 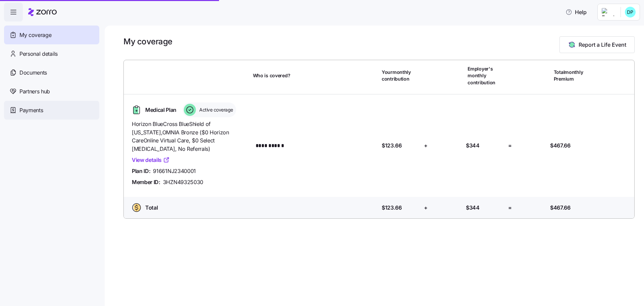 What do you see at coordinates (576, 12) in the screenshot?
I see `button: Help` at bounding box center [576, 12].